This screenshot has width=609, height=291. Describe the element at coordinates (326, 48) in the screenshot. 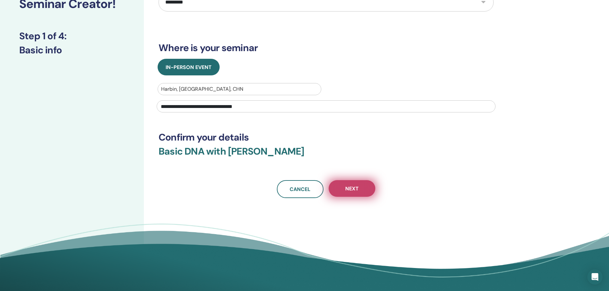

I see `h3: Where is your seminar` at that location.